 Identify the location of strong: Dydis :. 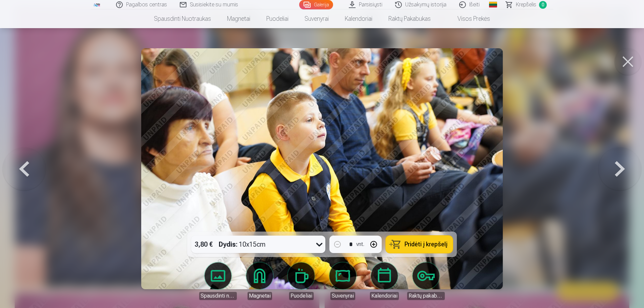
(228, 244).